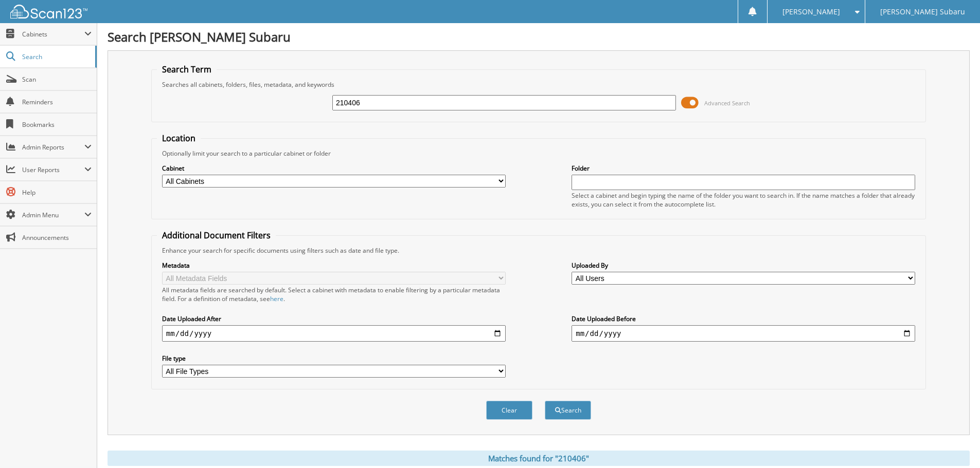 This screenshot has height=468, width=980. Describe the element at coordinates (334, 294) in the screenshot. I see `div: All metadata fields are searched by default. Select a cabinet with metadata to enable filtering b...` at that location.